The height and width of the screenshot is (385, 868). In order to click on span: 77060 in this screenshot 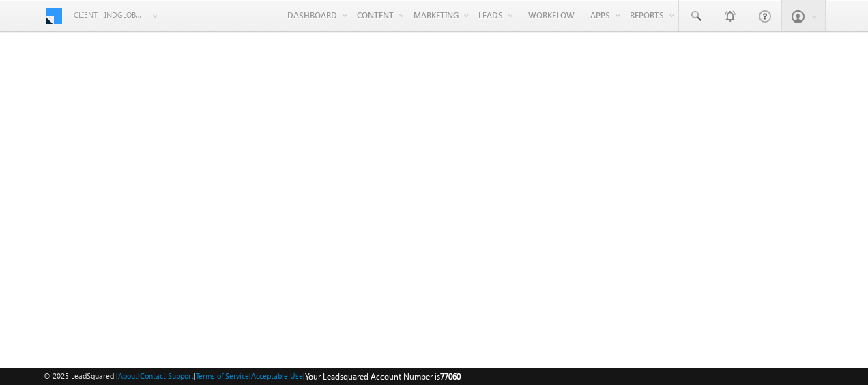, I will do `click(451, 376)`.